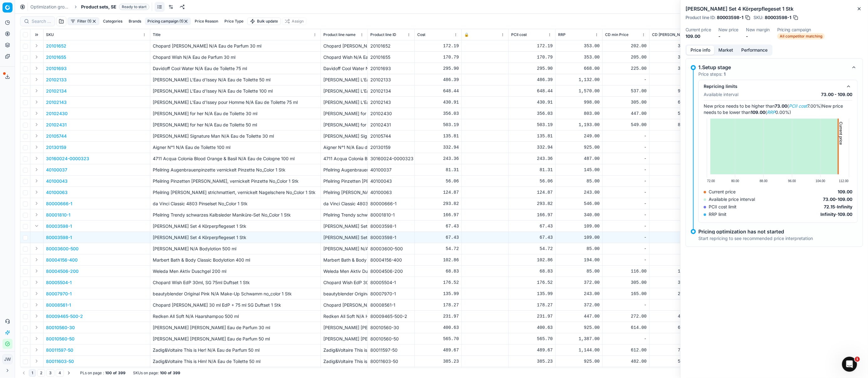 The image size is (868, 378). What do you see at coordinates (391, 103) in the screenshot?
I see `div: 20102143` at bounding box center [391, 103].